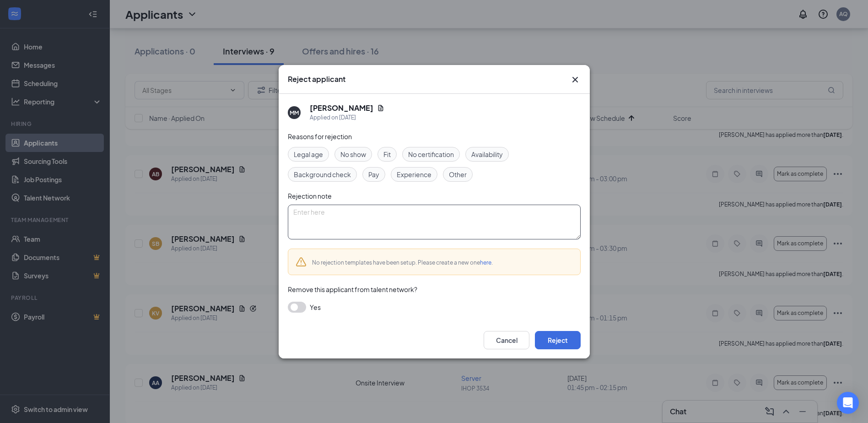 This screenshot has width=868, height=423. I want to click on button: Close, so click(575, 80).